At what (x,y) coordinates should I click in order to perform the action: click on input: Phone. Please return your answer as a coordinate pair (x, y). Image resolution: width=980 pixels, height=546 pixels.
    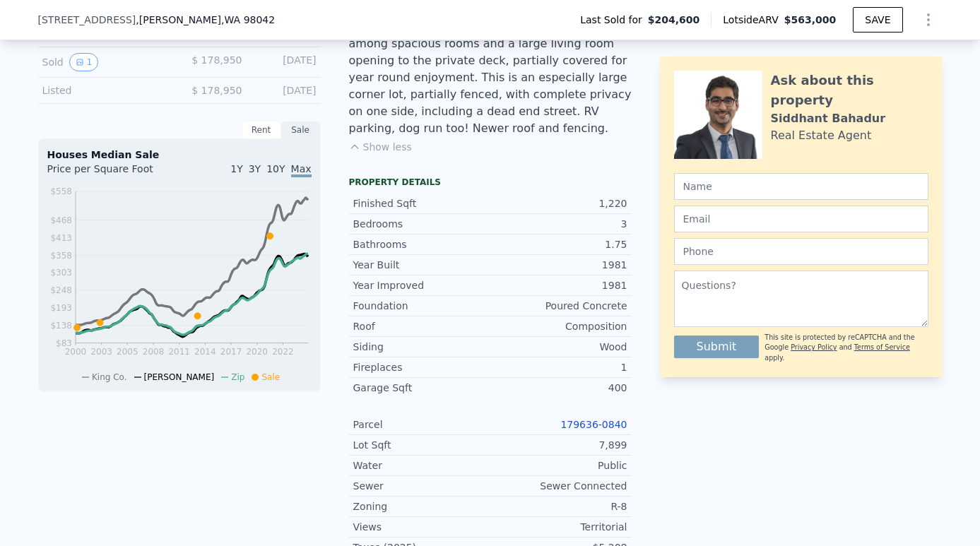
    Looking at the image, I should click on (801, 251).